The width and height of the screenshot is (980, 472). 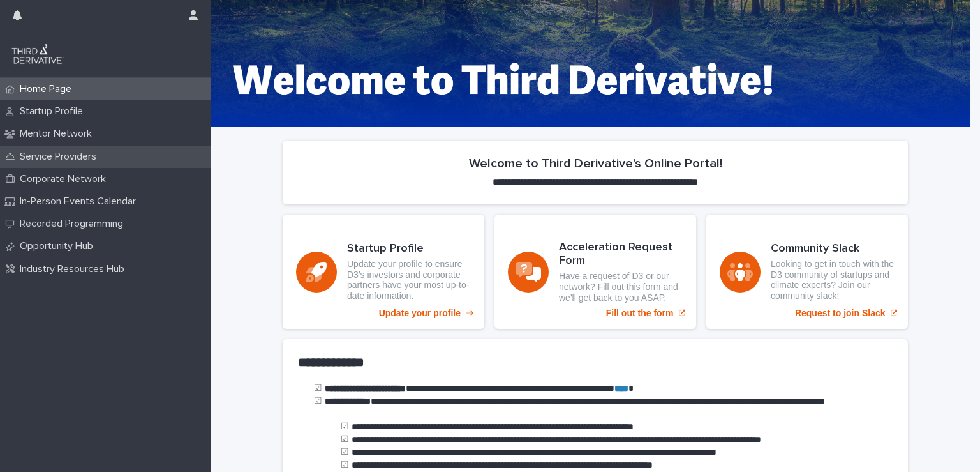 What do you see at coordinates (841, 313) in the screenshot?
I see `p: Request to join Slack` at bounding box center [841, 313].